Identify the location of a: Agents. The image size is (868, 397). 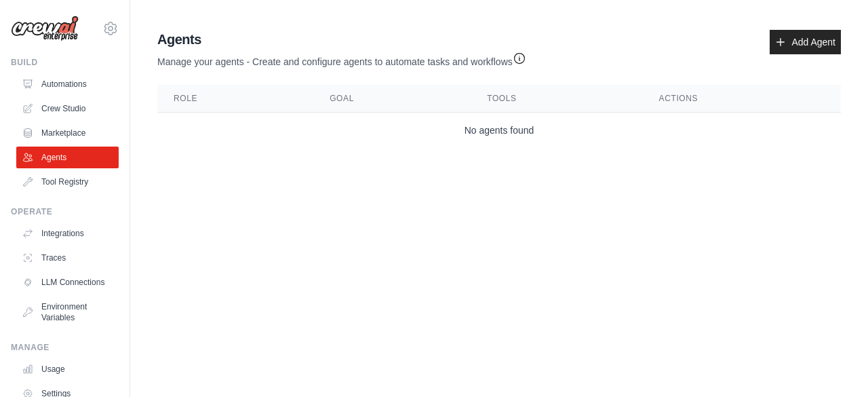
(67, 158).